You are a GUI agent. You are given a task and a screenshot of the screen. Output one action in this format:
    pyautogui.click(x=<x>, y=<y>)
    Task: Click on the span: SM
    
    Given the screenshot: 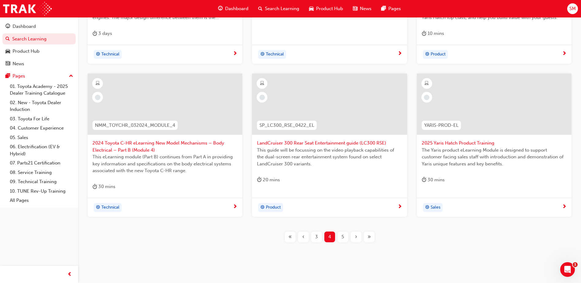 What is the action you would take?
    pyautogui.click(x=572, y=9)
    